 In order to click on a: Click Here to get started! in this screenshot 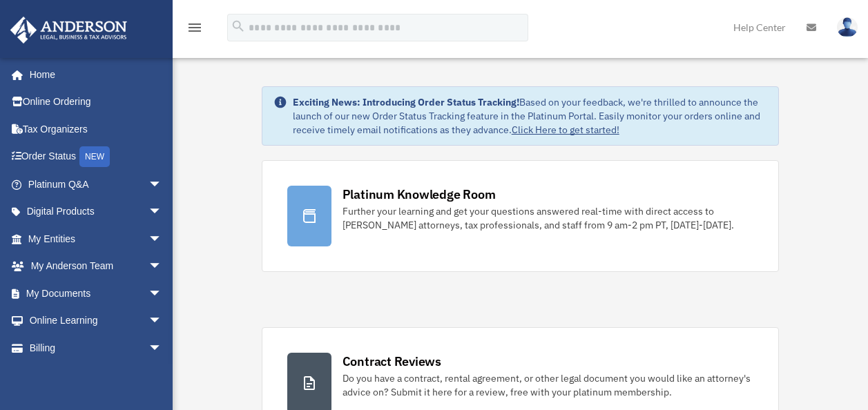, I will do `click(566, 130)`.